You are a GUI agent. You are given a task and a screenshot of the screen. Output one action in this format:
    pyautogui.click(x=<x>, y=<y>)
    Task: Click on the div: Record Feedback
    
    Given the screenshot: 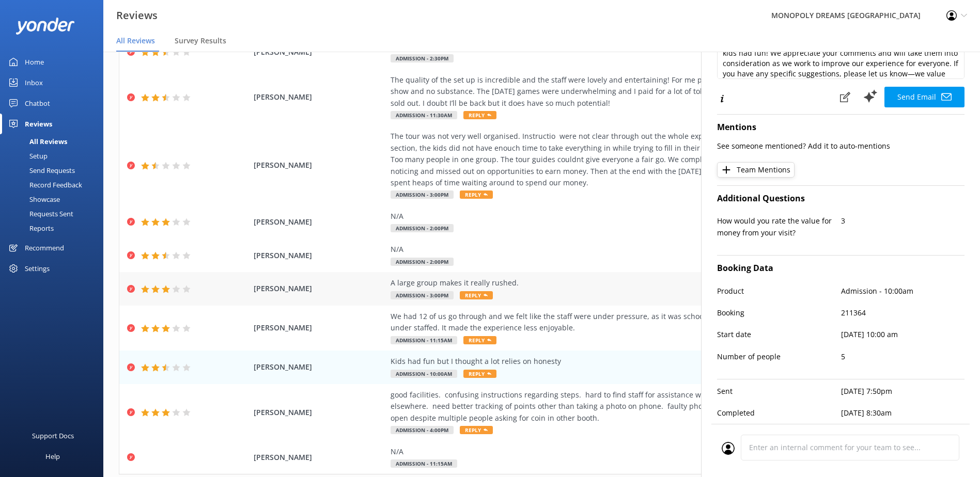 What is the action you would take?
    pyautogui.click(x=44, y=185)
    